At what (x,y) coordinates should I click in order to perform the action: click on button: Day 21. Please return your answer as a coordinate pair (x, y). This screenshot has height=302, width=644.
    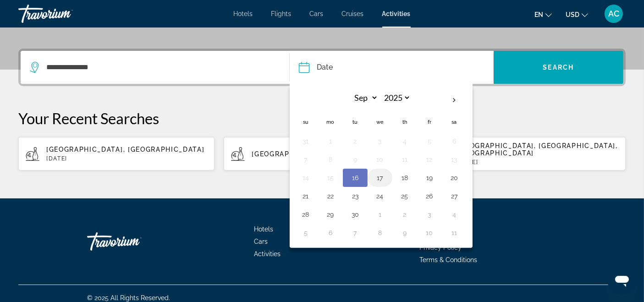
    Looking at the image, I should click on (306, 196).